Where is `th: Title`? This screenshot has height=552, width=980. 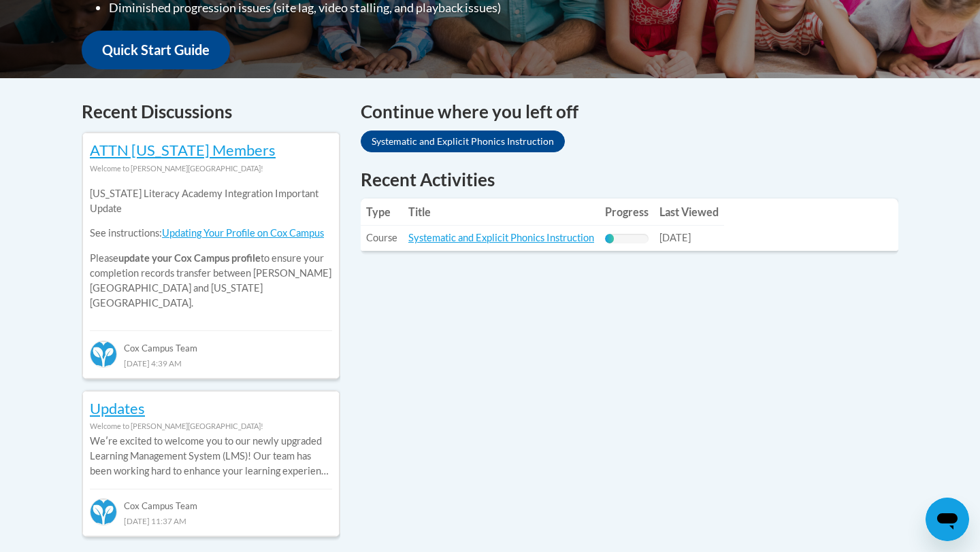 th: Title is located at coordinates (501, 212).